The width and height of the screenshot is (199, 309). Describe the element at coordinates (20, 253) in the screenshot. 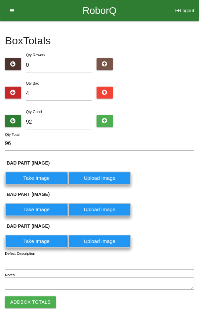

I see `label: Defect Description` at that location.